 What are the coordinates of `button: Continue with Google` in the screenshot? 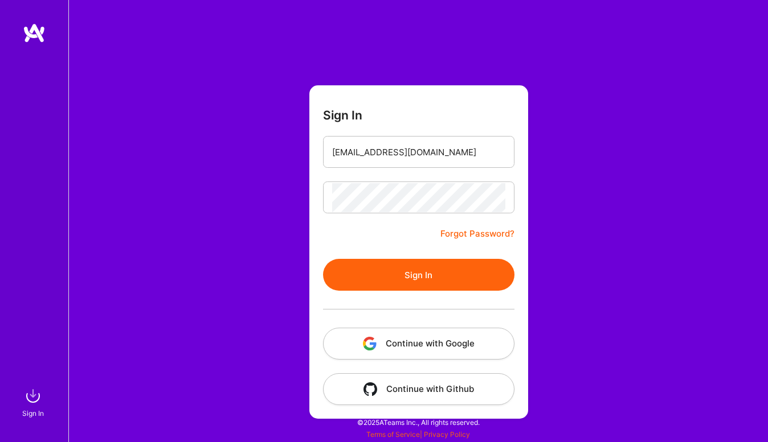 It's located at (418, 344).